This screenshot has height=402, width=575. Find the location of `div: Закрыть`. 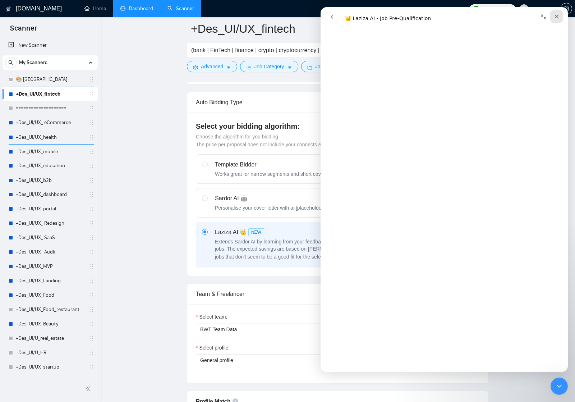

div: Закрыть is located at coordinates (236, 9).